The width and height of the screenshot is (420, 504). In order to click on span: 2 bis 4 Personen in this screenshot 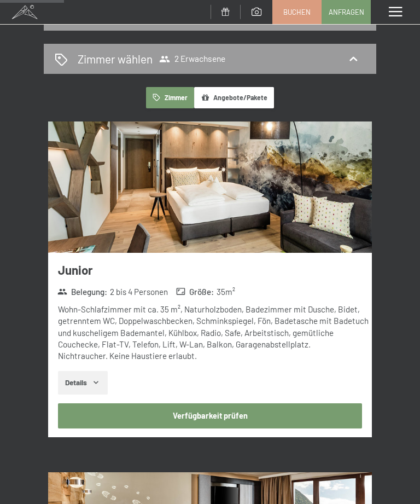, I will do `click(139, 292)`.